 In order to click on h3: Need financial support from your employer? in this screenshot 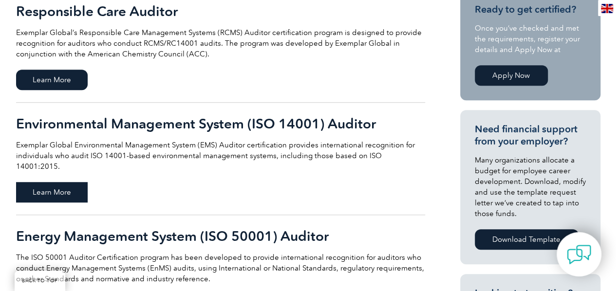, I will do `click(530, 135)`.